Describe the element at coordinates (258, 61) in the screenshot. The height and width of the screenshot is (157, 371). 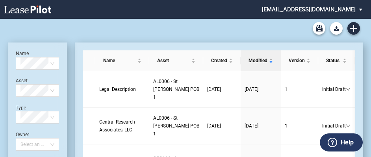
I see `span: Modified` at that location.